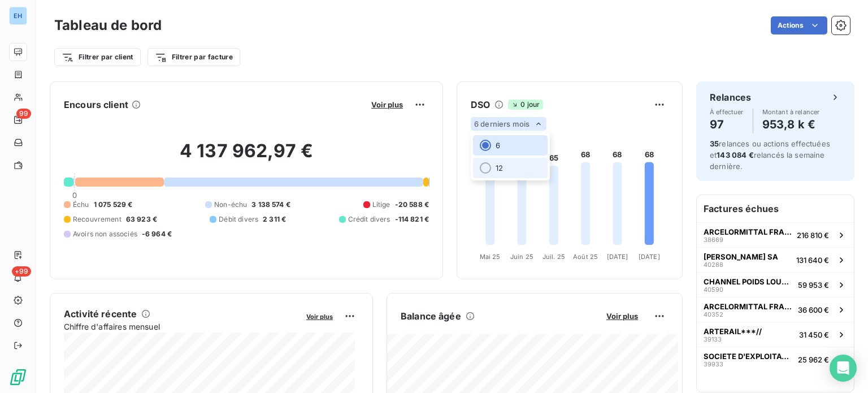  Describe the element at coordinates (775, 208) in the screenshot. I see `h6: Factures échues` at that location.